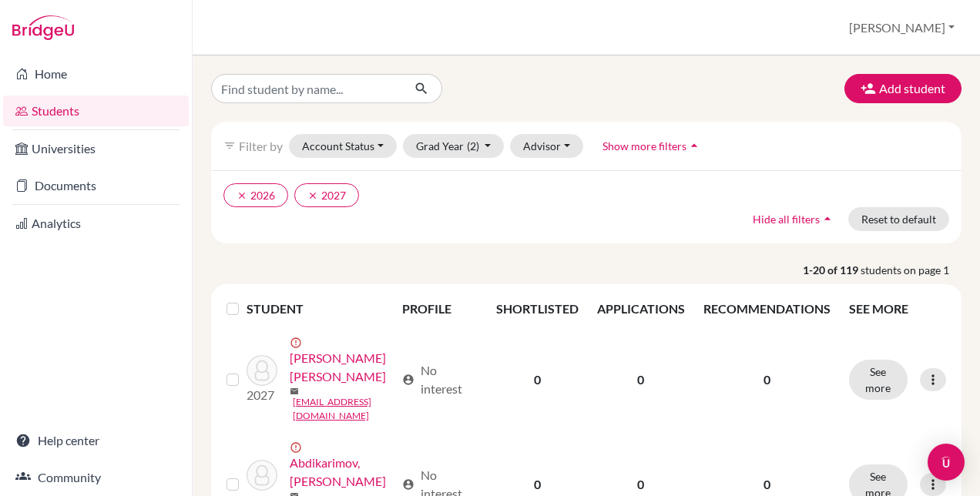 The image size is (980, 496). Describe the element at coordinates (320, 309) in the screenshot. I see `th: STUDENT` at that location.